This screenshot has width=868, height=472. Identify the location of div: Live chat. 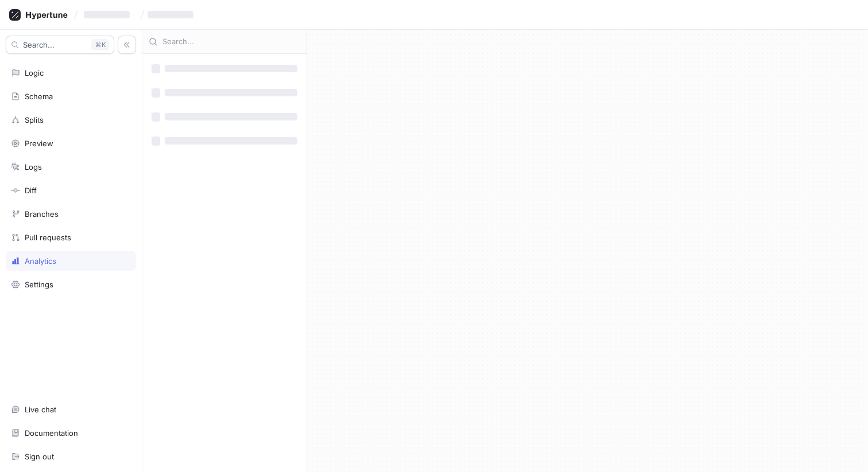
(41, 410).